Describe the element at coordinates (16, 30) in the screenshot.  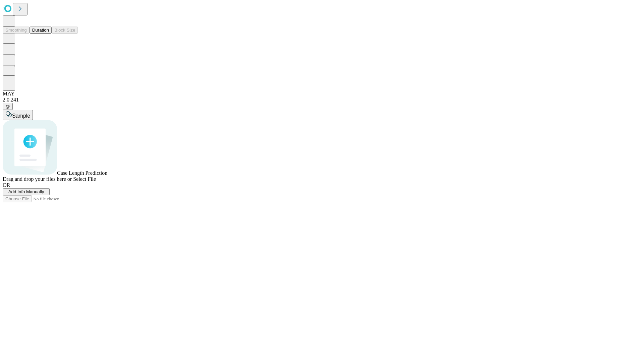
I see `button: Smoothing` at that location.